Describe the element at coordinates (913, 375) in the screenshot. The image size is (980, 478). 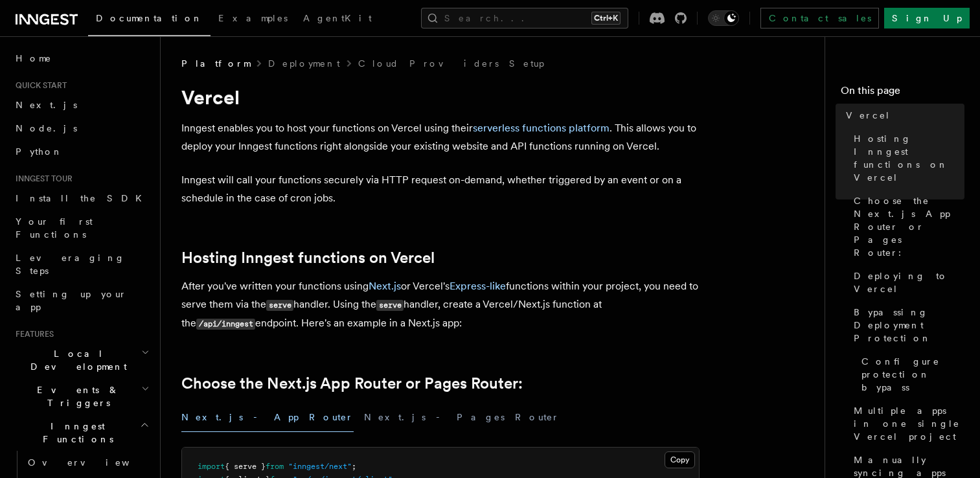
I see `span: Configure protection bypass` at that location.